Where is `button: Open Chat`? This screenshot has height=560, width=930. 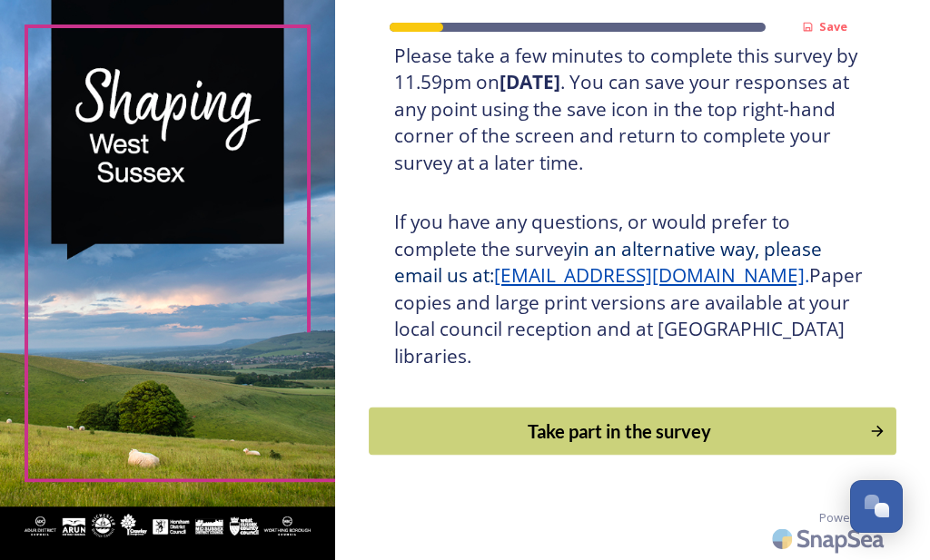 button: Open Chat is located at coordinates (877, 507).